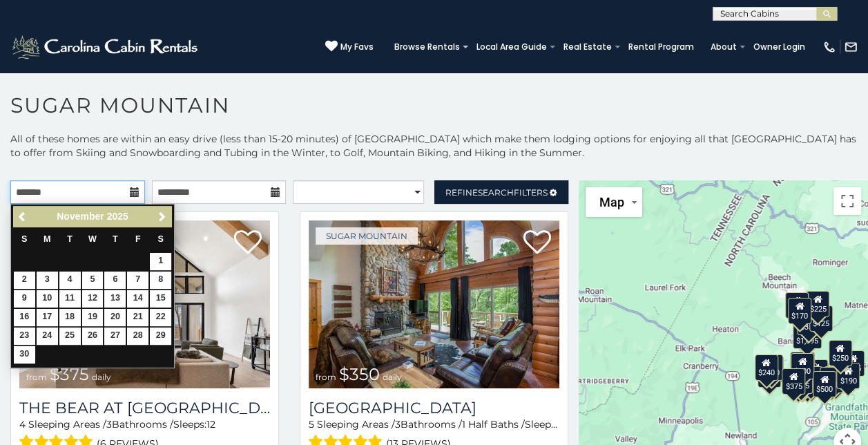  Describe the element at coordinates (160, 261) in the screenshot. I see `a: 1` at that location.